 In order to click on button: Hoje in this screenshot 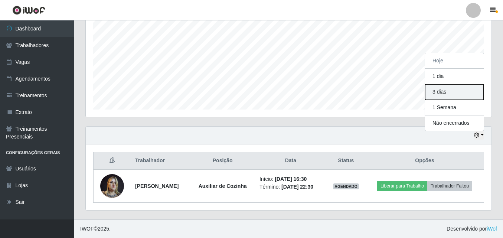, I will do `click(455, 61)`.